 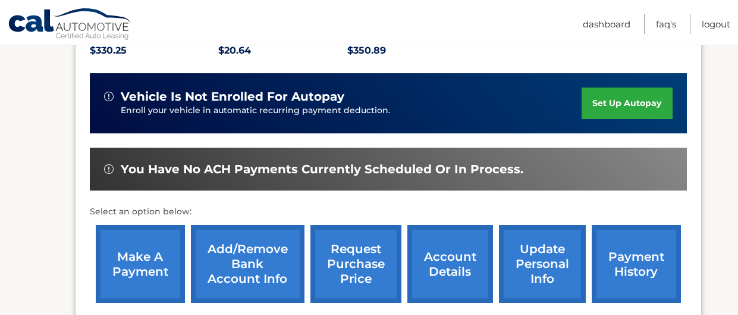 What do you see at coordinates (542, 263) in the screenshot?
I see `a: update personal info` at bounding box center [542, 263].